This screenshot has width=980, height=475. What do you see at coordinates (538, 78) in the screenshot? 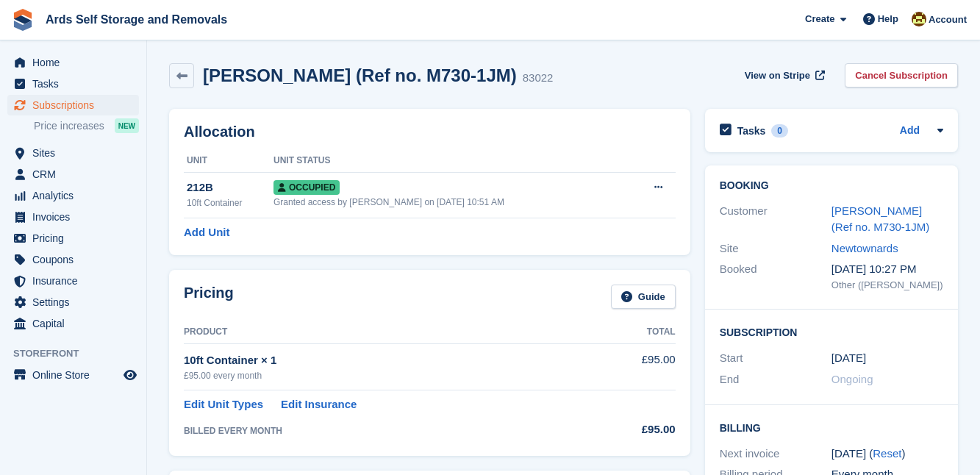
I see `div: 83022` at bounding box center [538, 78].